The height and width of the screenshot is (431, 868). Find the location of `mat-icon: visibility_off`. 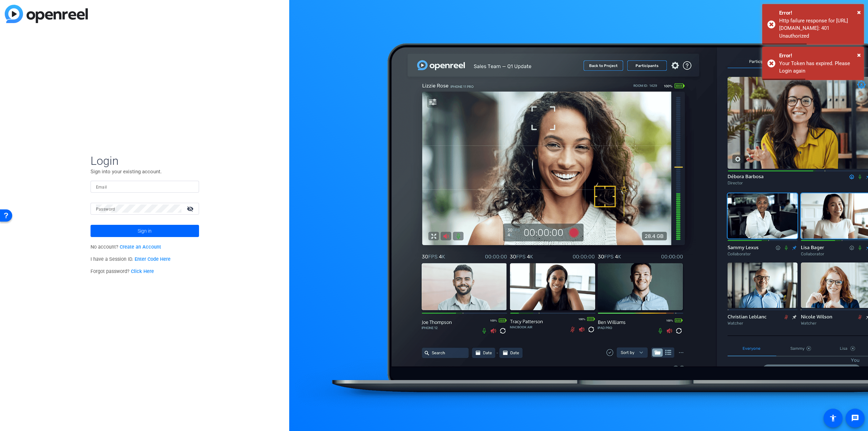

mat-icon: visibility_off is located at coordinates (191, 208).